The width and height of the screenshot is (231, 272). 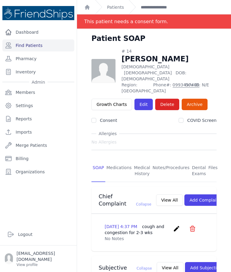 I want to click on div: This patient needs a consent form., so click(x=126, y=21).